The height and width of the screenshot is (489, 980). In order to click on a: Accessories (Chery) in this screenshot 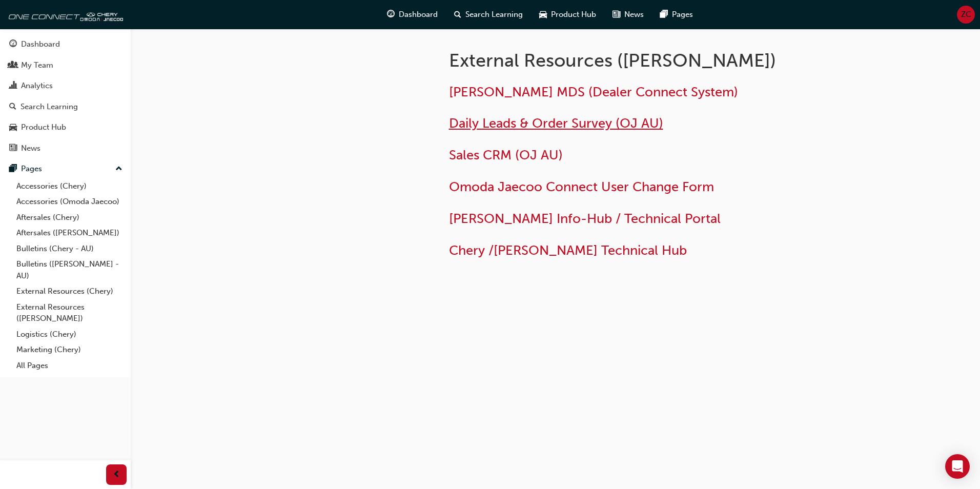, I will do `click(69, 186)`.